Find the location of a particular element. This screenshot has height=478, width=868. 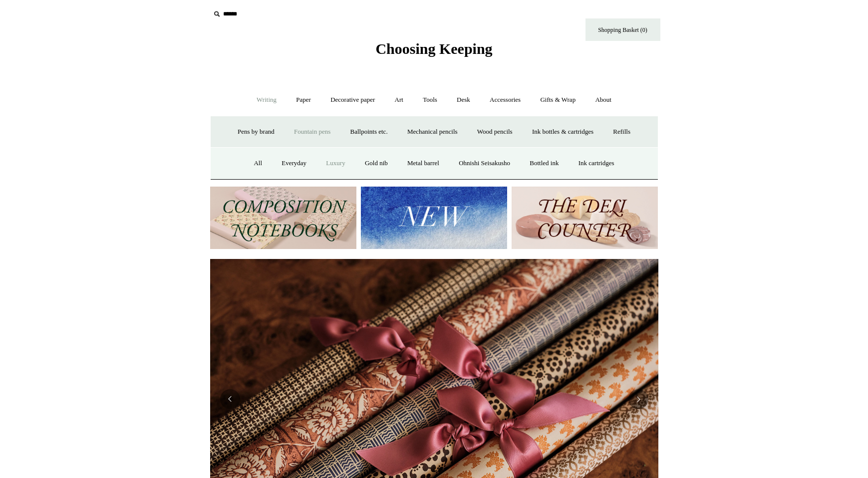

a: Tools is located at coordinates (430, 100).